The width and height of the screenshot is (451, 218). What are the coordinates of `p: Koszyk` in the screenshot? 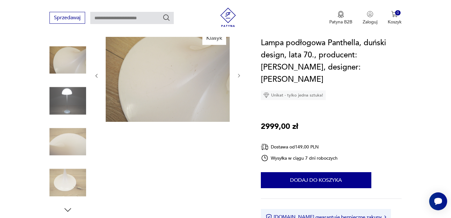 It's located at (394, 22).